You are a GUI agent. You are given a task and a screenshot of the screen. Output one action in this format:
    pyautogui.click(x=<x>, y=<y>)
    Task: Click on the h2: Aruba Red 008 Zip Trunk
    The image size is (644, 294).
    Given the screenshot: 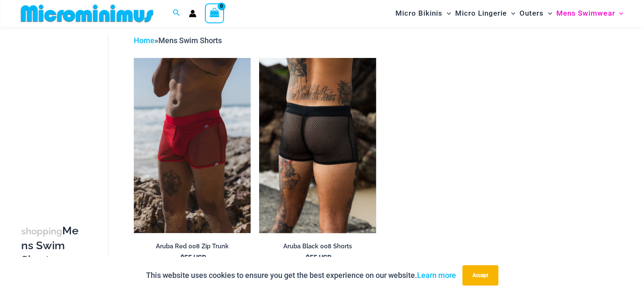 What is the action you would take?
    pyautogui.click(x=192, y=247)
    